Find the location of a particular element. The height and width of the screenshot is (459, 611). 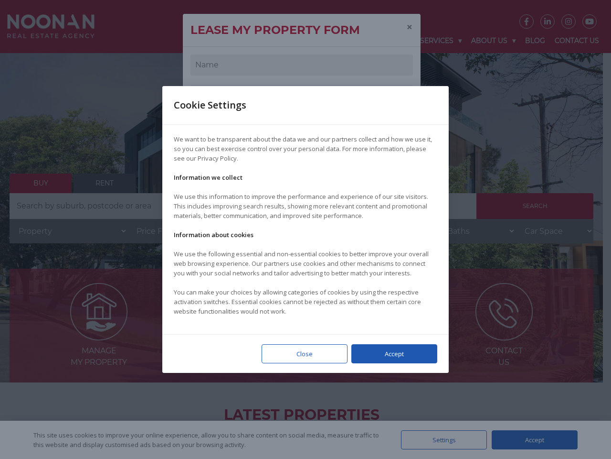

p: You can make your choices by allowing categories of cookies by using the respective activation sw... is located at coordinates (306, 301).